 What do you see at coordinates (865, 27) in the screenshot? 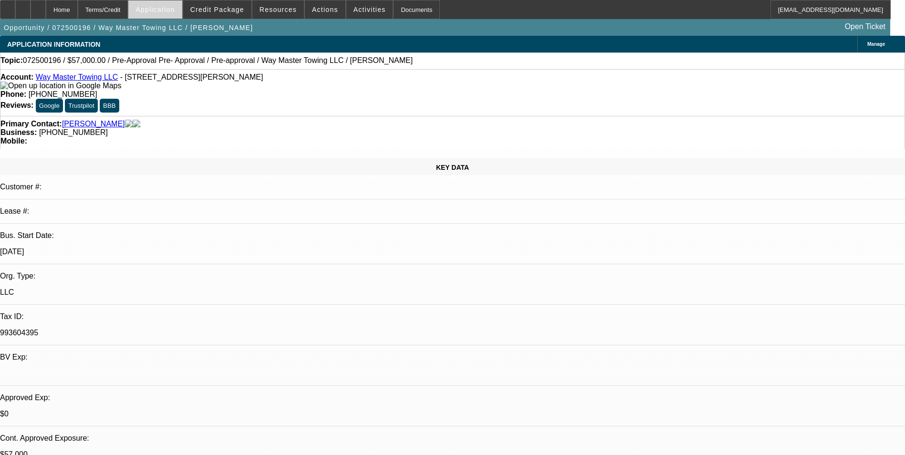
I see `a: Open Ticket` at bounding box center [865, 27].